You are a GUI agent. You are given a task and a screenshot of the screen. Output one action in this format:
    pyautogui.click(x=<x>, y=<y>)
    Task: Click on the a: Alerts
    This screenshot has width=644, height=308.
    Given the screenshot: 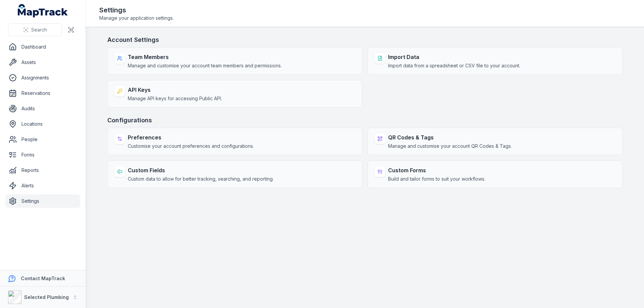 What is the action you would take?
    pyautogui.click(x=43, y=186)
    